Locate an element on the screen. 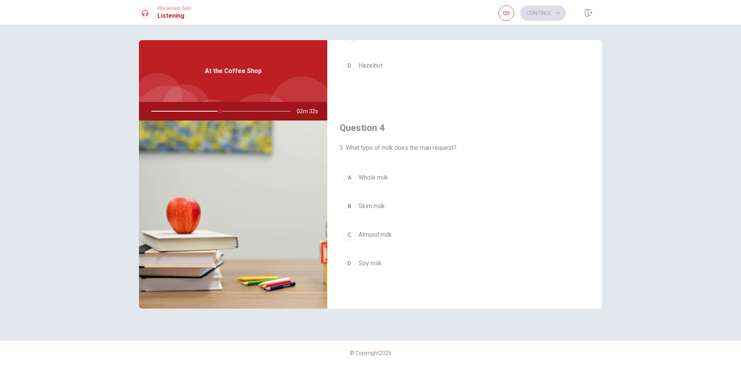  button: DSoy milk is located at coordinates (465, 263).